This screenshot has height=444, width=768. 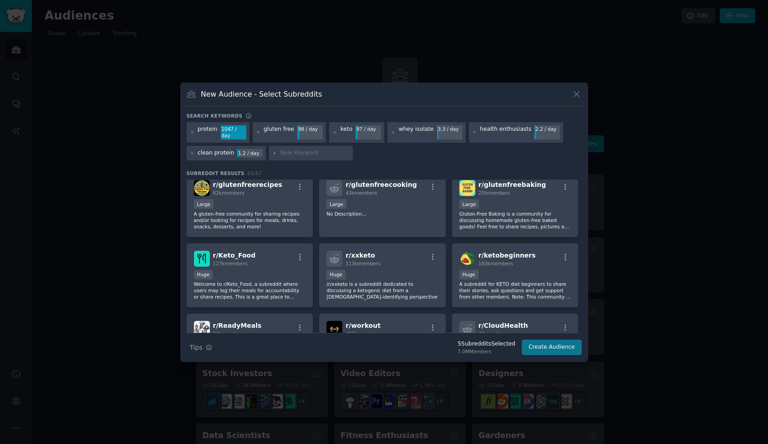 I want to click on p: A gluten-free community for sharing recipes and/or looking for recipes for meals, drinks, snacks,..., so click(x=250, y=220).